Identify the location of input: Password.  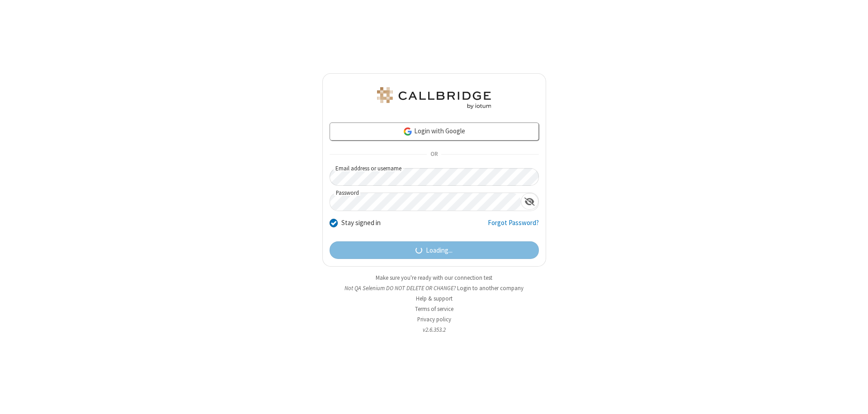
(425, 202).